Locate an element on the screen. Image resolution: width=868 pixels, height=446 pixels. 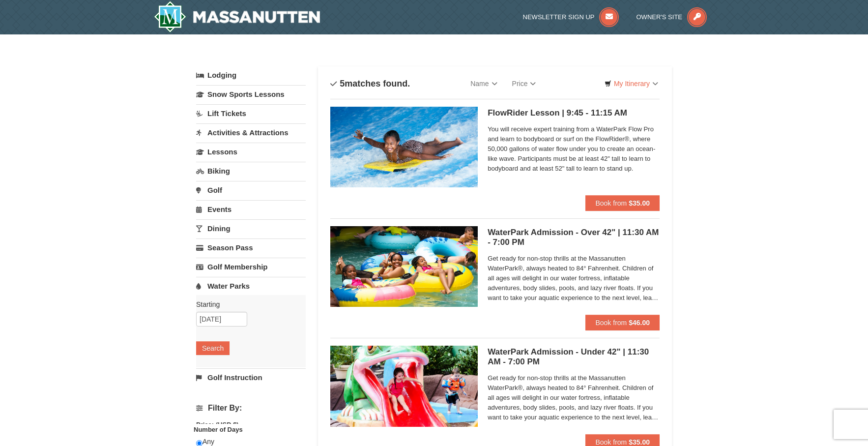
a: Snow Sports Lessons is located at coordinates (251, 94).